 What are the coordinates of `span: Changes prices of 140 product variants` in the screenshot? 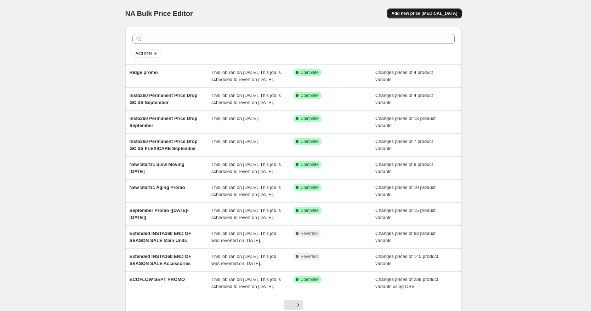 It's located at (407, 260).